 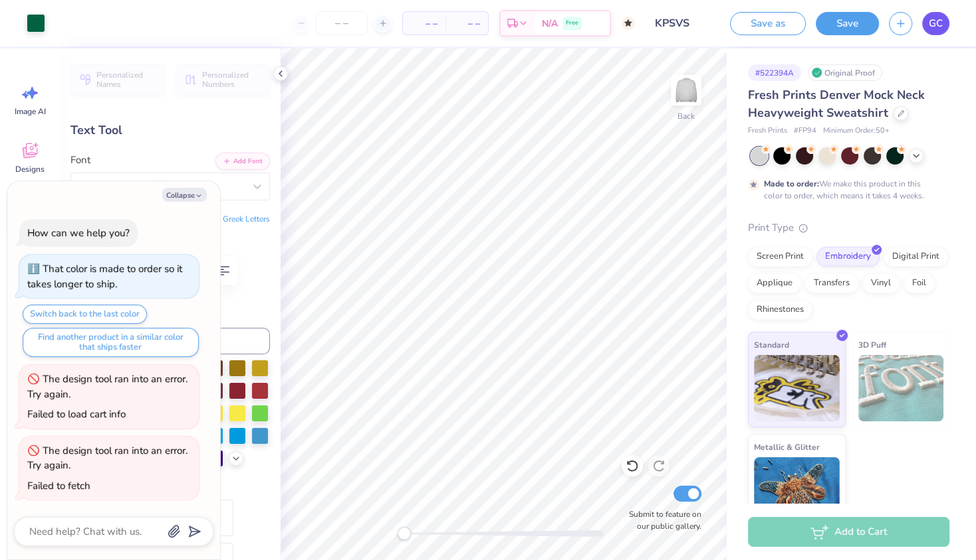 What do you see at coordinates (881, 283) in the screenshot?
I see `div: Vinyl` at bounding box center [881, 283].